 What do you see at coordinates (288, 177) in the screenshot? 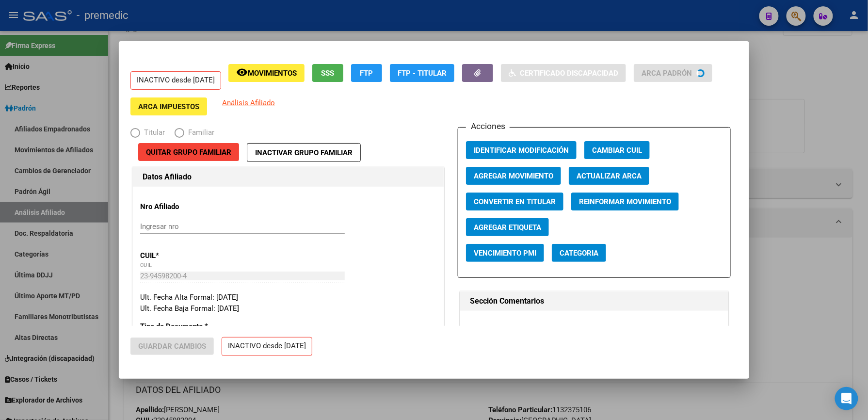
I see `h1: Datos Afiliado` at bounding box center [288, 177].